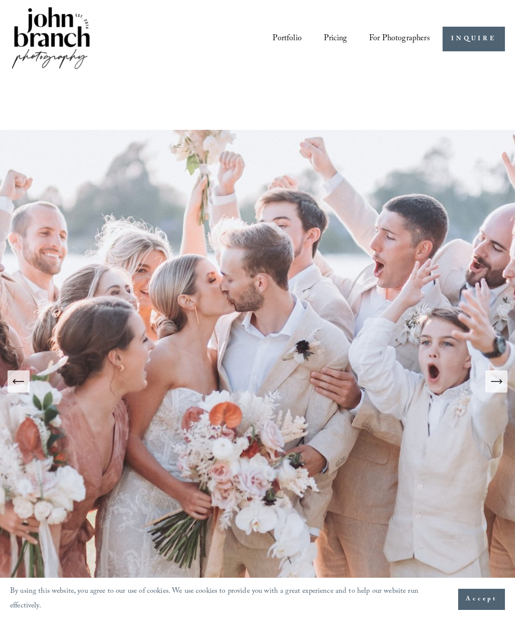 This screenshot has height=621, width=515. Describe the element at coordinates (19, 381) in the screenshot. I see `button: Previous Slide` at that location.